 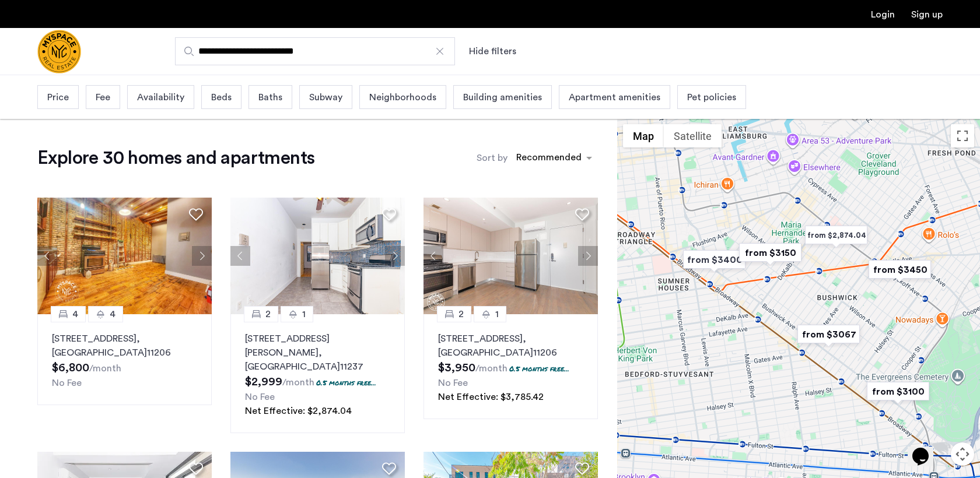 What do you see at coordinates (502, 97) in the screenshot?
I see `span: Building amenities` at bounding box center [502, 97].